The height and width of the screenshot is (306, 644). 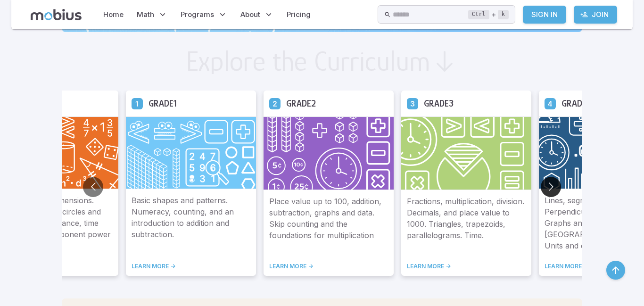 What do you see at coordinates (301, 103) in the screenshot?
I see `h5: Grade 2` at bounding box center [301, 103].